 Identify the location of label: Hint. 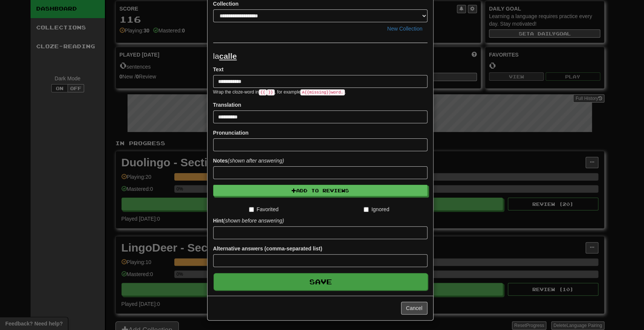
(248, 220).